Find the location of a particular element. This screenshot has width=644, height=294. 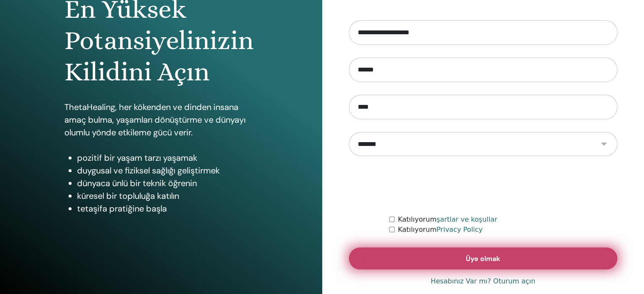

li: duygusal ve fiziksel sağlığı geliştirmek is located at coordinates (167, 170).